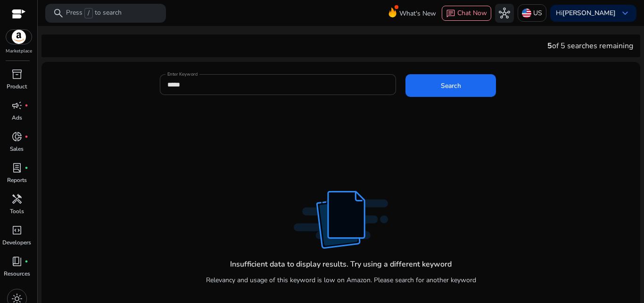  Describe the element at coordinates (19, 37) in the screenshot. I see `img: amazon.svg` at that location.